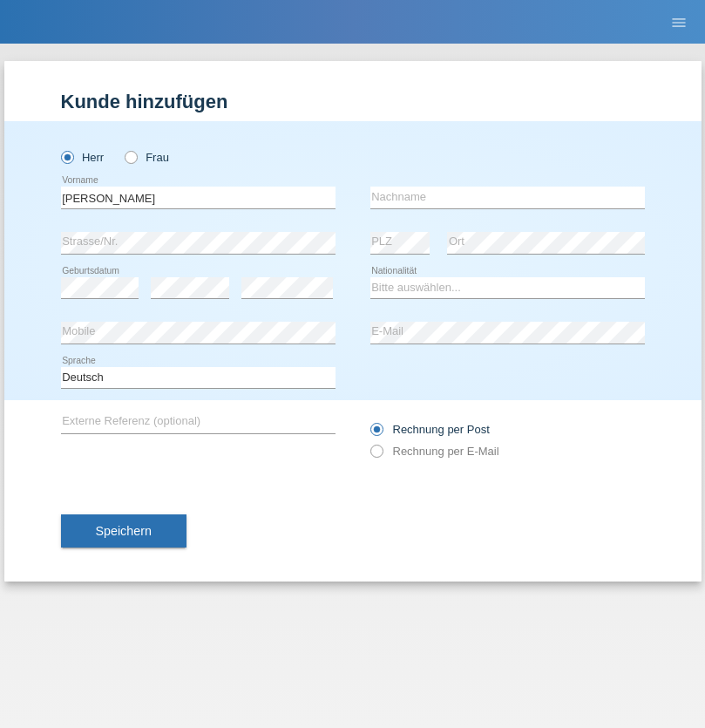 The width and height of the screenshot is (705, 728). I want to click on input: Rechnung per Post, so click(376, 433).